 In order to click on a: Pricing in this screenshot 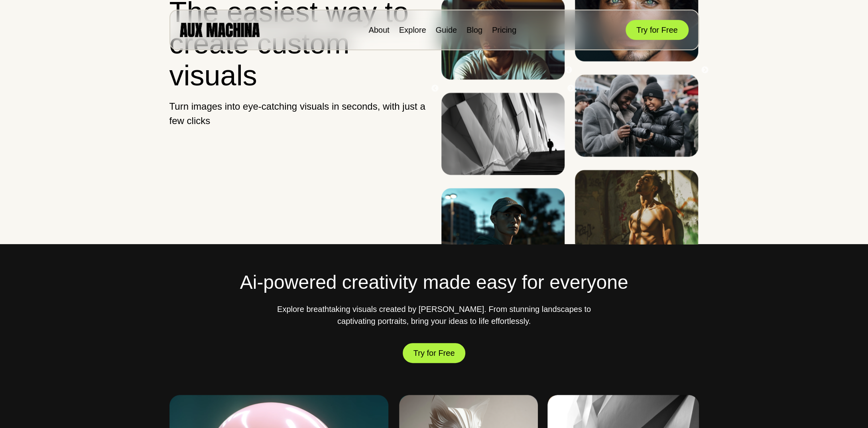, I will do `click(504, 30)`.